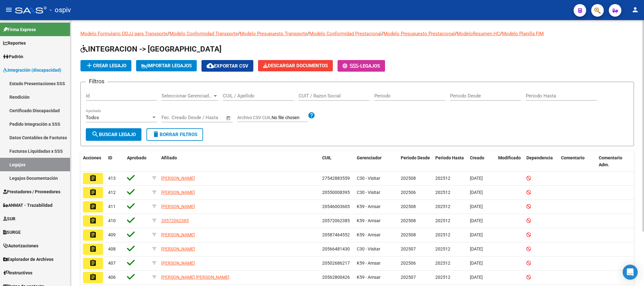 This screenshot has width=644, height=286. What do you see at coordinates (369, 158) in the screenshot?
I see `span: Gerenciador` at bounding box center [369, 158].